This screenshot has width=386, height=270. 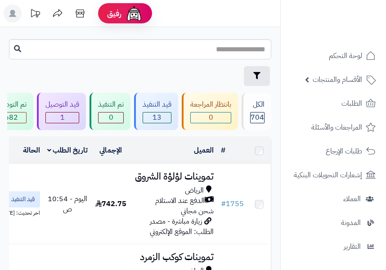 I want to click on span: زيارة مباشرة - مصدر الطلب: الموقع الإلكتروني, so click(x=182, y=226).